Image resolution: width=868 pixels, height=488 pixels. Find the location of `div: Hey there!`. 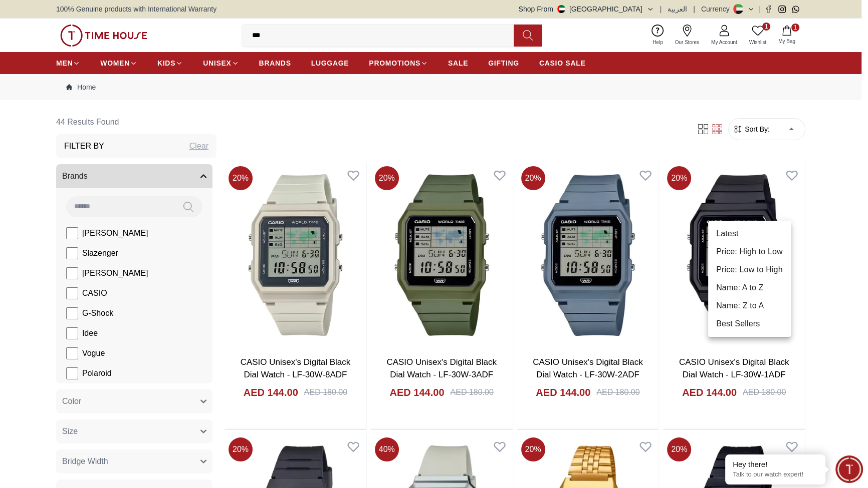

div: Hey there! is located at coordinates (775, 464).